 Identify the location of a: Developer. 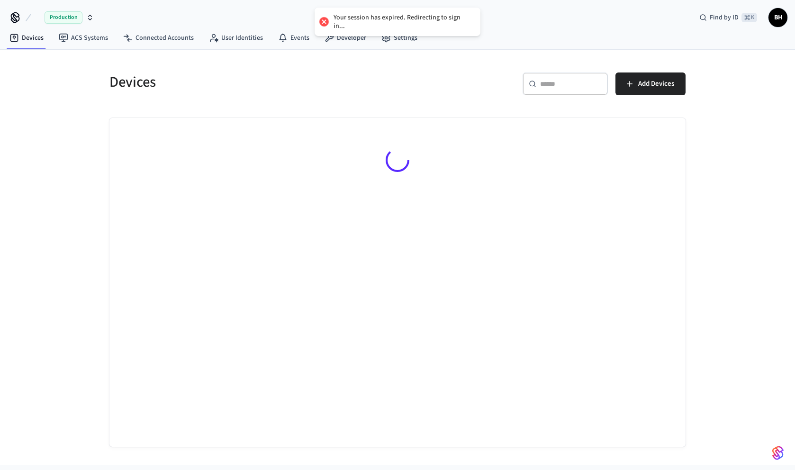
(345, 38).